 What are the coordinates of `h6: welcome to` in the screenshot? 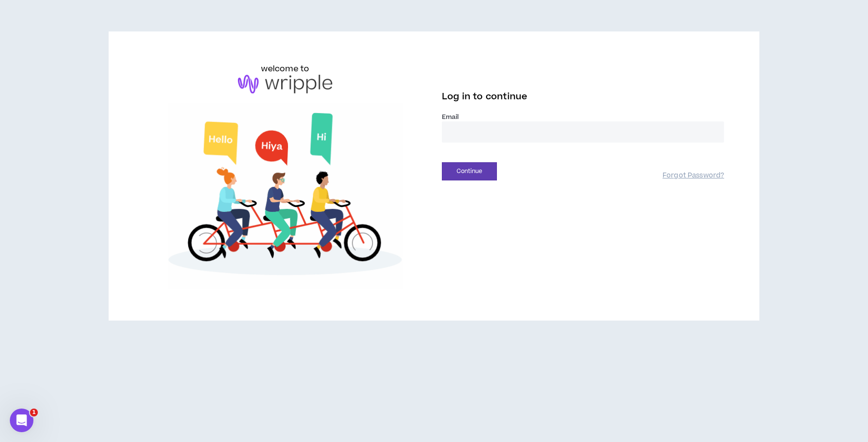 It's located at (285, 69).